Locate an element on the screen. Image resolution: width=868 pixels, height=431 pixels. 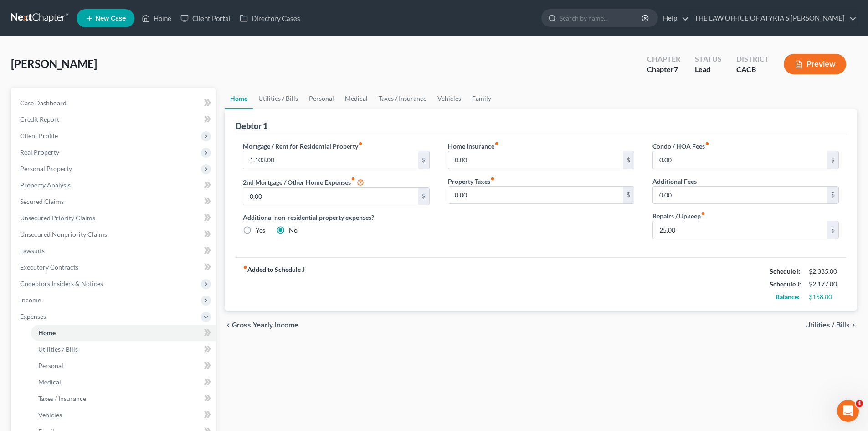
button: Preview is located at coordinates (814, 64).